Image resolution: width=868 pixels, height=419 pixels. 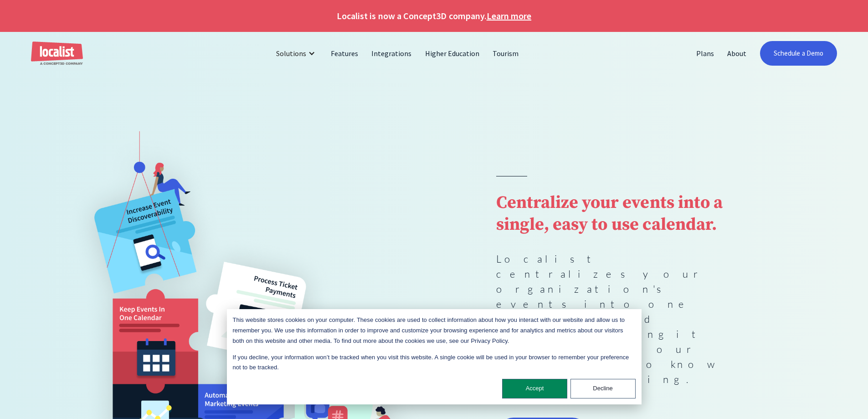 I want to click on a: Tourism, so click(x=506, y=54).